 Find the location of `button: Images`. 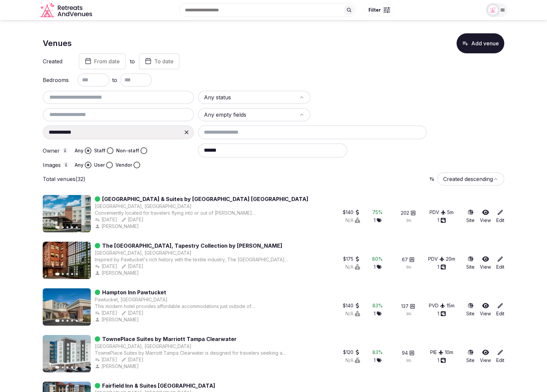

button: Images is located at coordinates (66, 165).